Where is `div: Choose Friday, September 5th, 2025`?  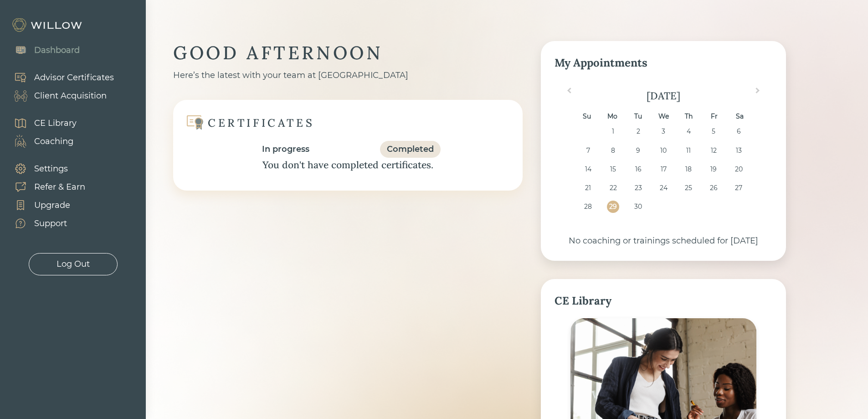
div: Choose Friday, September 5th, 2025 is located at coordinates (714, 132).